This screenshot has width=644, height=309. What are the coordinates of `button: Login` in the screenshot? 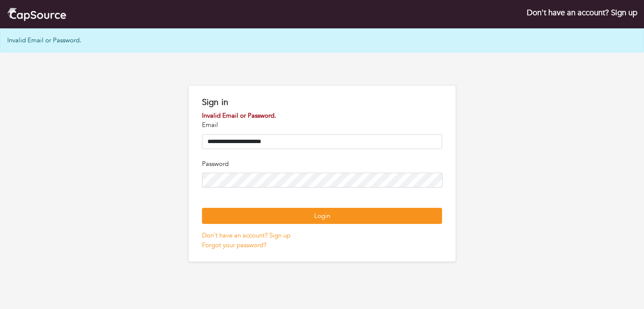 It's located at (322, 216).